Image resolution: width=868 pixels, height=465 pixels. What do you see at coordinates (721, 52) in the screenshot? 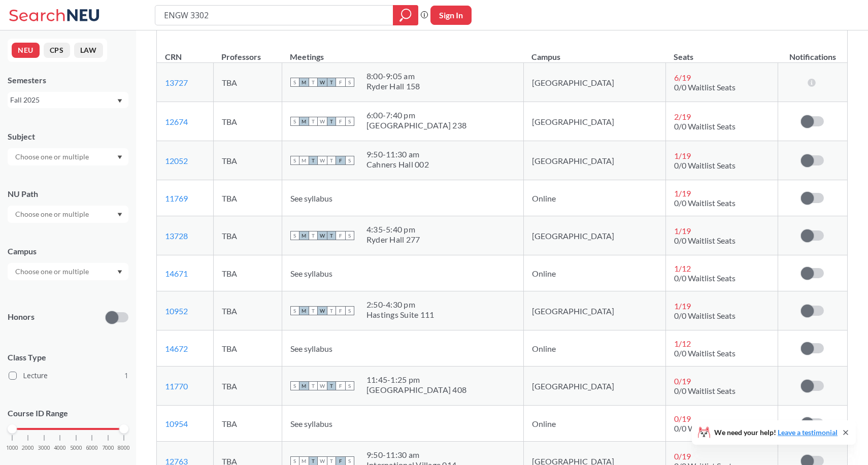
I see `th: Seats` at bounding box center [721, 52].